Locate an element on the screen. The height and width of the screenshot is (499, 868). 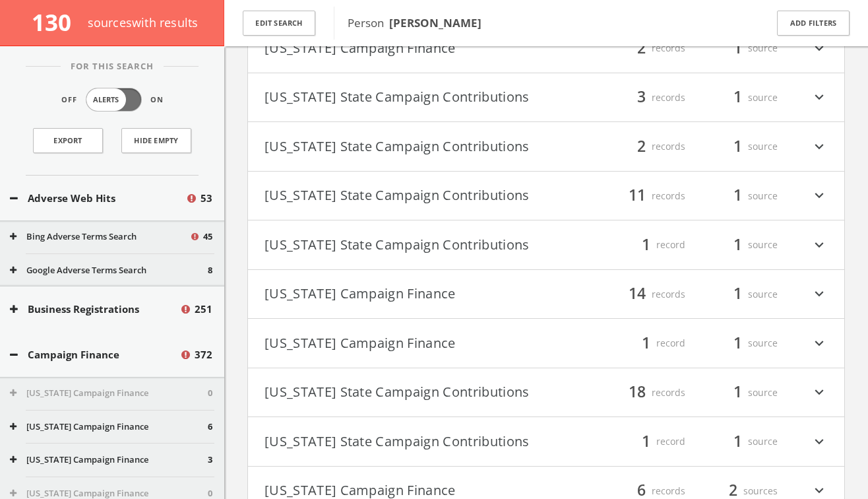
span: 11 is located at coordinates (637, 196).